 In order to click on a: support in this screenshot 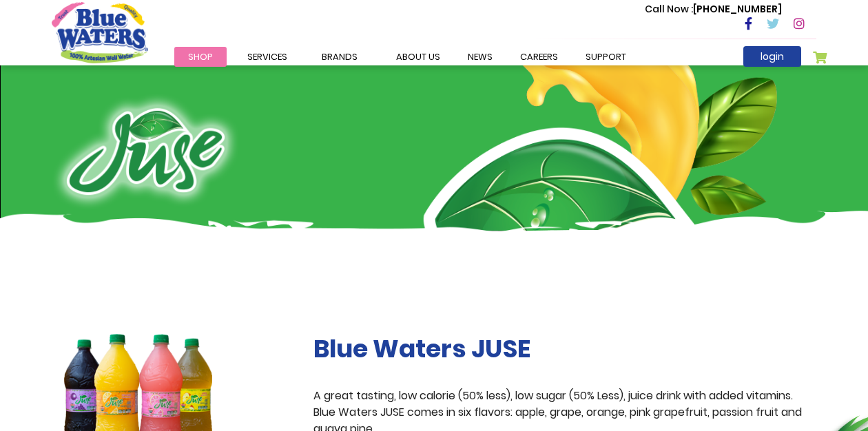, I will do `click(605, 56)`.